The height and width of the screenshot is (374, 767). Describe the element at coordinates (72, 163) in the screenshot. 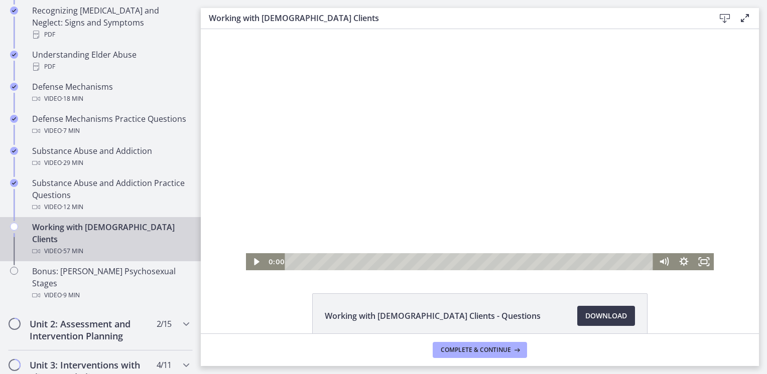

I see `span: · 29 min` at that location.